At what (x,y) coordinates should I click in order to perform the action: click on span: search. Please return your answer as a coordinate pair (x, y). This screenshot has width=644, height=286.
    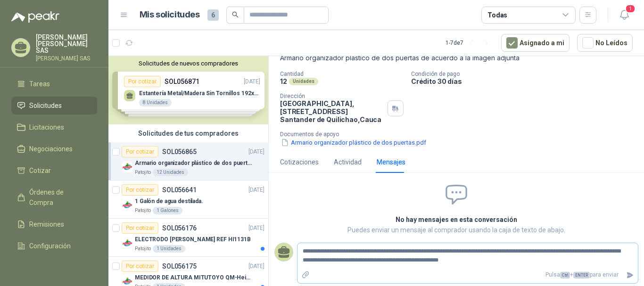
    Looking at the image, I should click on (236, 14).